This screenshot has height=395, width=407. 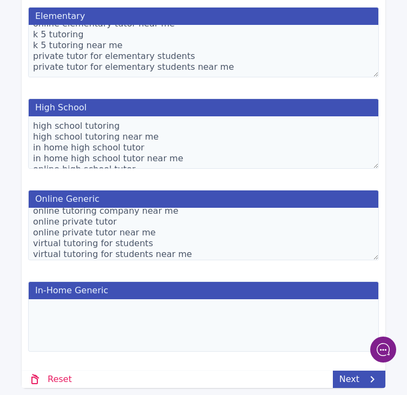 What do you see at coordinates (108, 61) in the screenshot?
I see `h1: Welcome to Fiuti!` at bounding box center [108, 61].